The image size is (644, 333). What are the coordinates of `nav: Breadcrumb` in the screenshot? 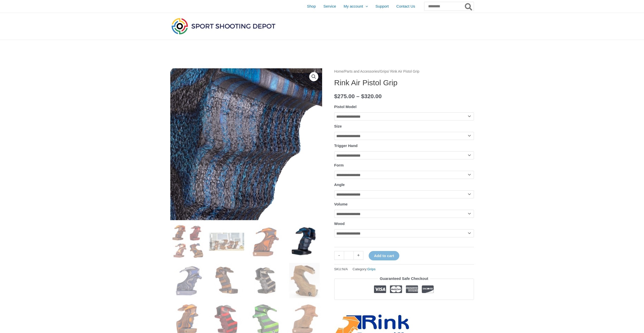 It's located at (404, 72).